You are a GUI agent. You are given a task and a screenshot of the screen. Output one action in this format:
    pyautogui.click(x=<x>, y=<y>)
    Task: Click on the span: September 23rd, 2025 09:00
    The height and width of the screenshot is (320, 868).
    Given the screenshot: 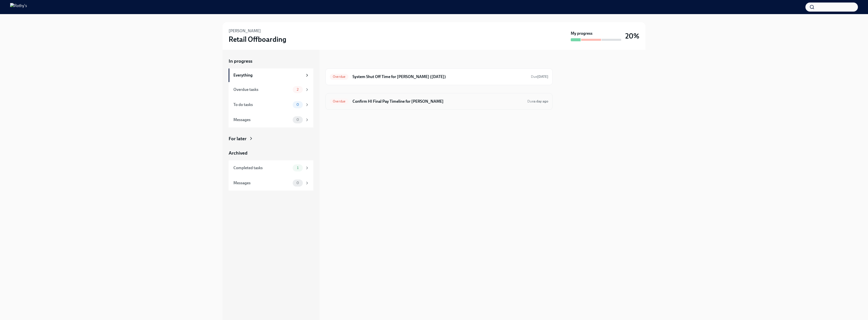 What is the action you would take?
    pyautogui.click(x=539, y=77)
    